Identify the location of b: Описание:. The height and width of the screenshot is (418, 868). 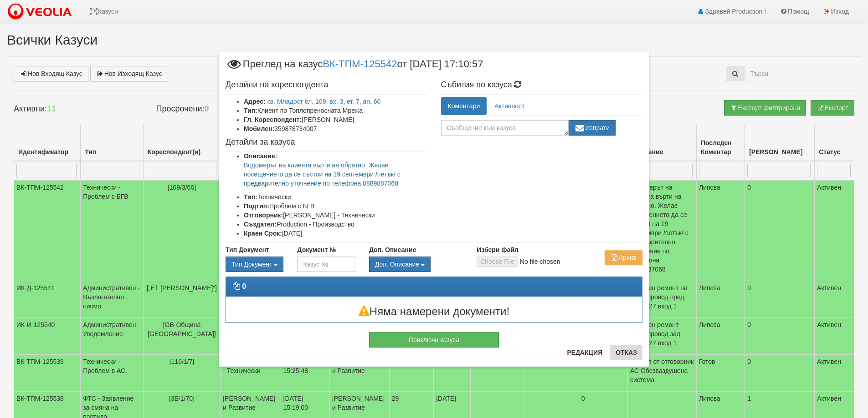
(260, 156).